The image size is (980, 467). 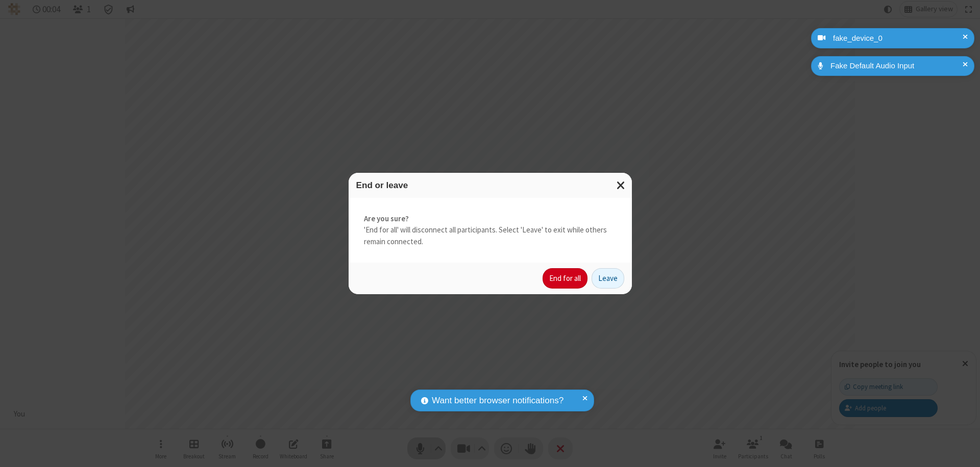 What do you see at coordinates (565, 279) in the screenshot?
I see `button: End for all` at bounding box center [565, 279].